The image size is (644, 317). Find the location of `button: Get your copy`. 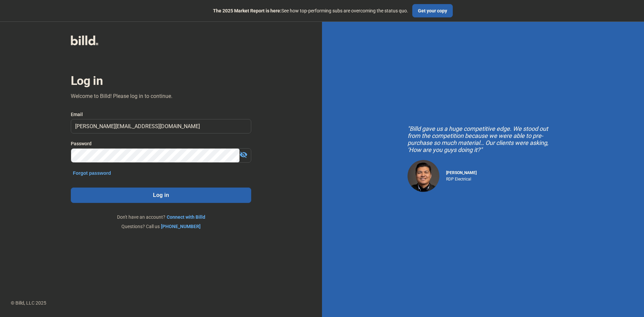

button: Get your copy is located at coordinates (432, 11).